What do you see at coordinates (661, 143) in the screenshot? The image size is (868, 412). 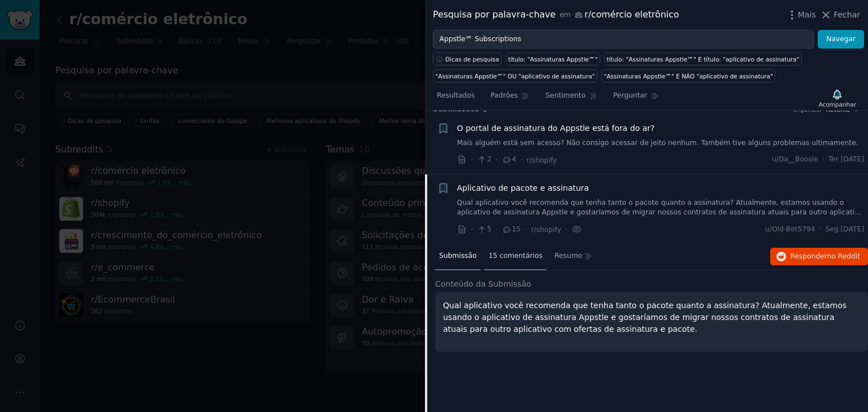 I see `a: Mais alguém está sem acesso? Não consigo acessar de jeito nenhum. Também tive alguns problemas ul...` at bounding box center [661, 143].